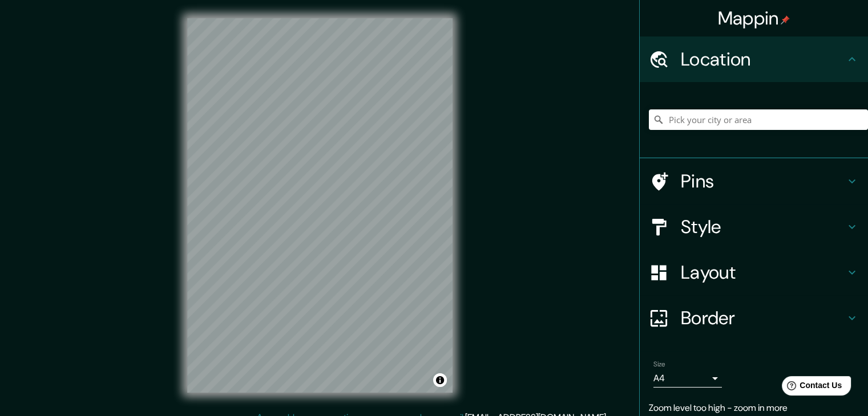  Describe the element at coordinates (440, 380) in the screenshot. I see `button: Toggle attribution` at that location.